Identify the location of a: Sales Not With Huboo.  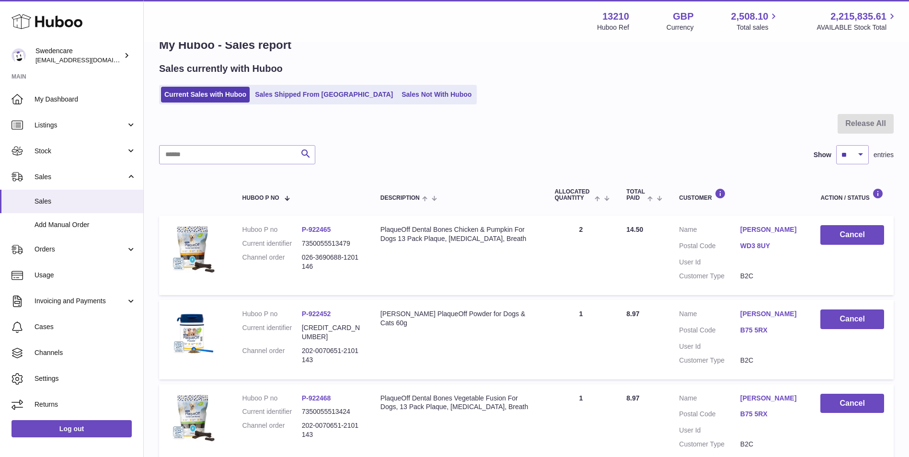
(437, 94).